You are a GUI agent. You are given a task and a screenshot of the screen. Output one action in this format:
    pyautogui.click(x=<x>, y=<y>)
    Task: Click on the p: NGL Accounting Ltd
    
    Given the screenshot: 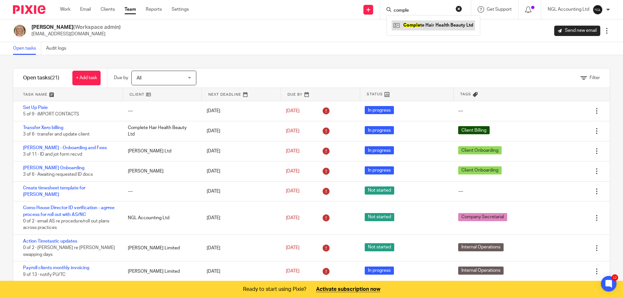 What is the action you would take?
    pyautogui.click(x=568, y=9)
    